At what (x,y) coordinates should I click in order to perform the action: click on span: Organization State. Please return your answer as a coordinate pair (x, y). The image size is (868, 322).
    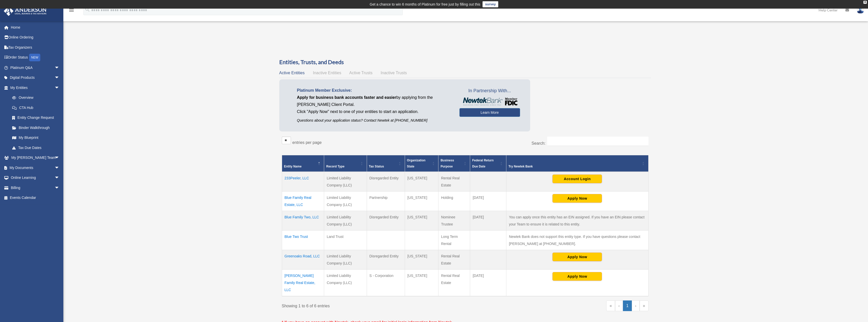
    Looking at the image, I should click on (416, 164).